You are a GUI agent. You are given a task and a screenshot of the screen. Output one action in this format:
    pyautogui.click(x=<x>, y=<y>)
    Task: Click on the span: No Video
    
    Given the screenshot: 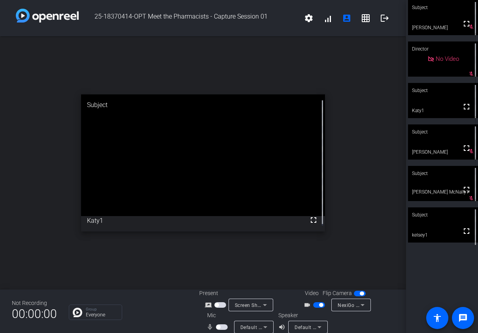 What is the action you would take?
    pyautogui.click(x=447, y=59)
    